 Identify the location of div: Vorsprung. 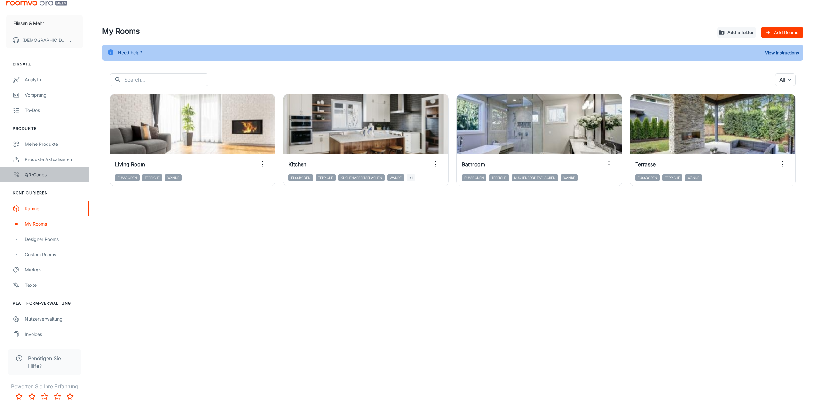
(54, 95).